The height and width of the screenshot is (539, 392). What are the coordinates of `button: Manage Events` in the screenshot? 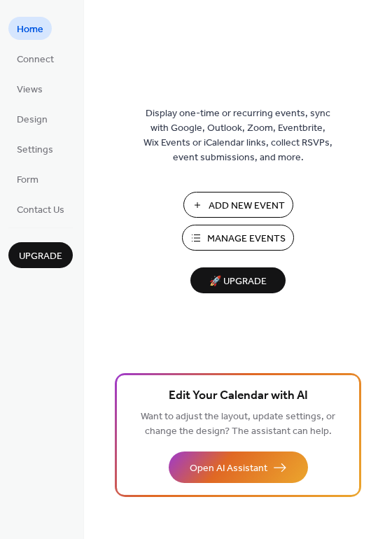 It's located at (238, 237).